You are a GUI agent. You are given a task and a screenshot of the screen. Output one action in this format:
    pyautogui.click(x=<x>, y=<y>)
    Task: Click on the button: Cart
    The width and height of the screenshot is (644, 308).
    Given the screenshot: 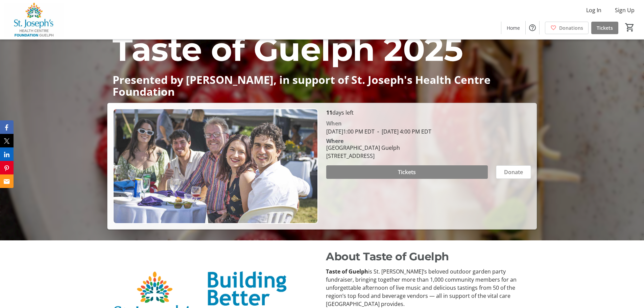 What is the action you would take?
    pyautogui.click(x=630, y=27)
    